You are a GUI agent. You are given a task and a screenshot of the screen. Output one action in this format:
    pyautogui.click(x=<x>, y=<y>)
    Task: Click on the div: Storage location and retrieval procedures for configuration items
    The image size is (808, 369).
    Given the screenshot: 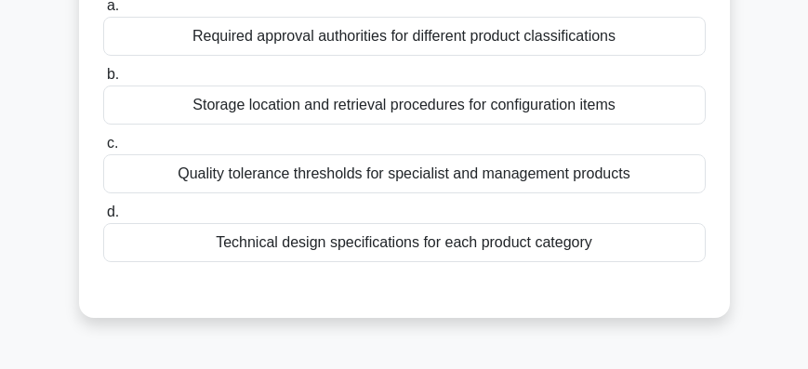 What is the action you would take?
    pyautogui.click(x=404, y=105)
    